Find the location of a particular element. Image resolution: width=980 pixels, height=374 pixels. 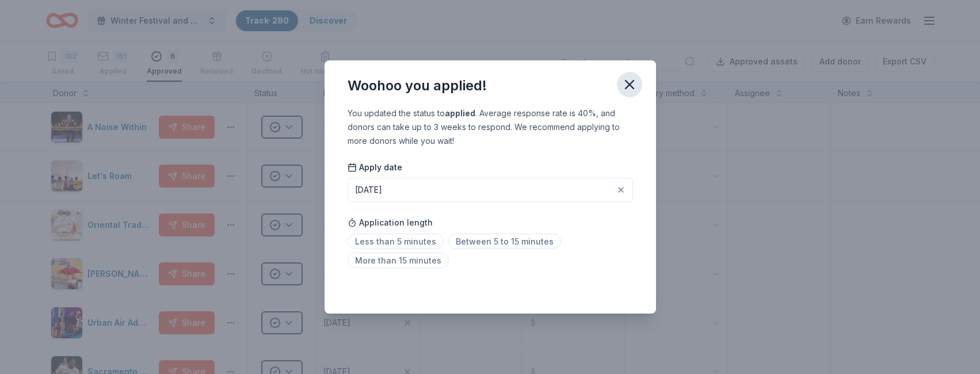

span: Between 5 to 15 minutes is located at coordinates (505, 241).